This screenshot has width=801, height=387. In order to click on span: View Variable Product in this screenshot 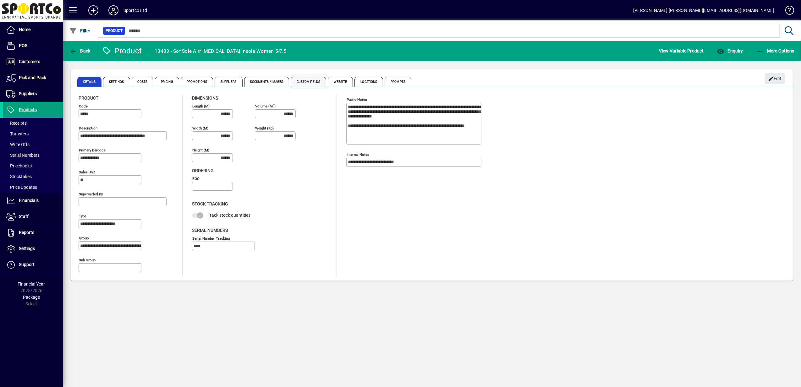, I will do `click(681, 51)`.